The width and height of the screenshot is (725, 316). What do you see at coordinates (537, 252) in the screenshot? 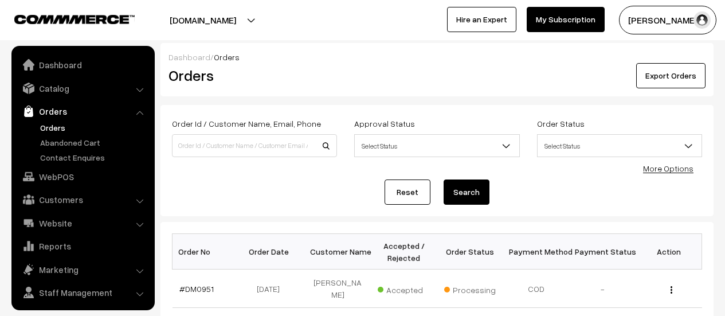
I see `th: Payment Method` at bounding box center [537, 252].